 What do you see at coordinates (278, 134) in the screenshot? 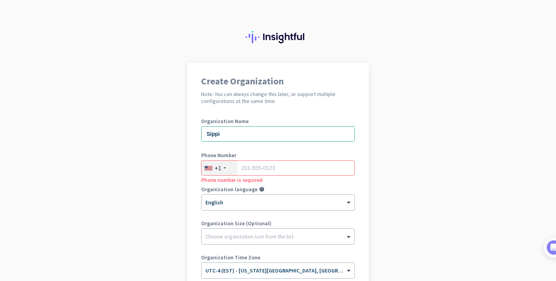
I see `input: What is the name of your organization?` at bounding box center [278, 134].